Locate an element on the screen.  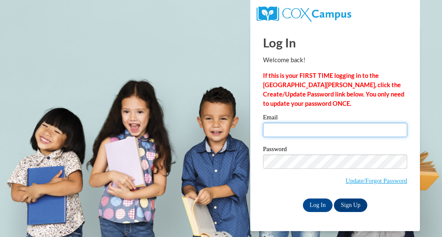
a: COX Campus is located at coordinates (303, 13).